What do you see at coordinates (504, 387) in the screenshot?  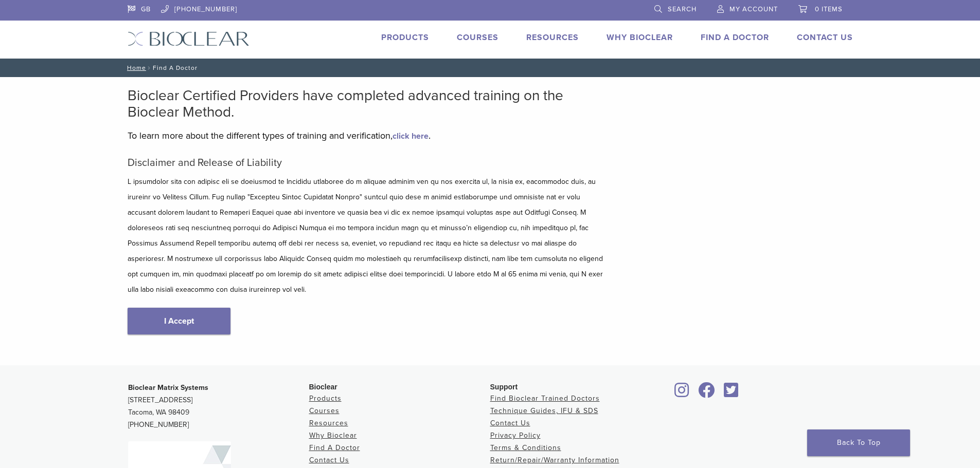 I see `span: Support` at bounding box center [504, 387].